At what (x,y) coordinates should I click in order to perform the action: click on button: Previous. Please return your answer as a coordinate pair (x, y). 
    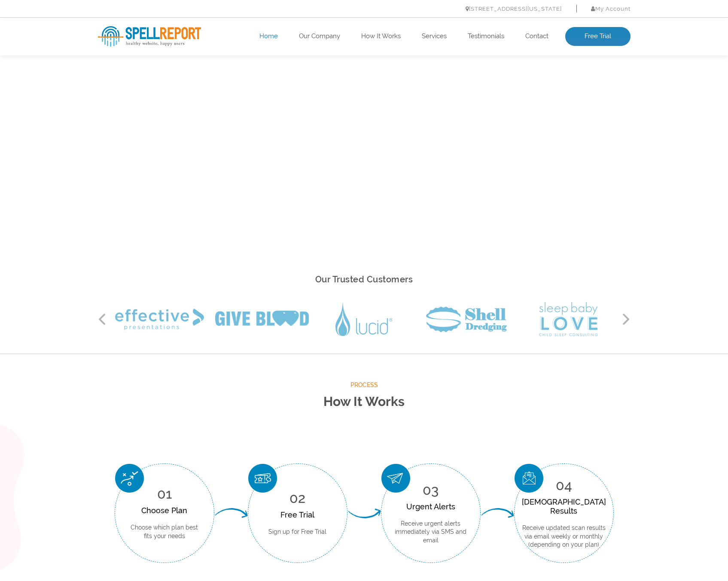
    Looking at the image, I should click on (103, 319).